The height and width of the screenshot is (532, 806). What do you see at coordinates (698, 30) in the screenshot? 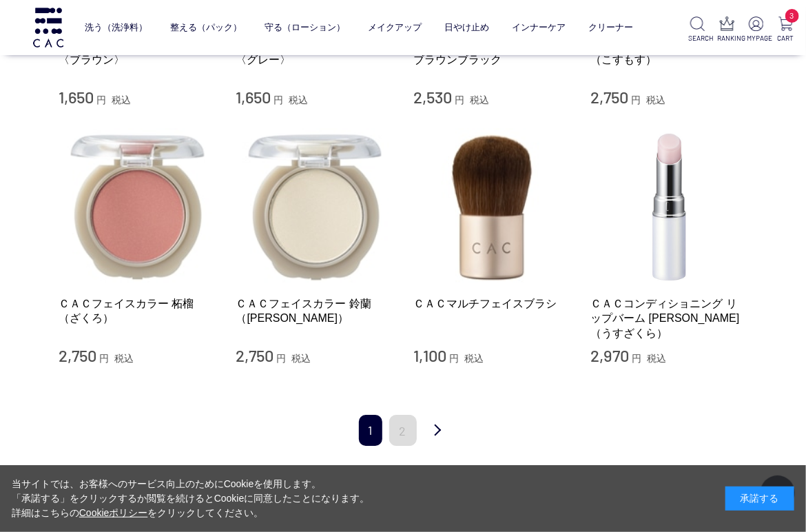
I see `a: SEARCH` at bounding box center [698, 30].